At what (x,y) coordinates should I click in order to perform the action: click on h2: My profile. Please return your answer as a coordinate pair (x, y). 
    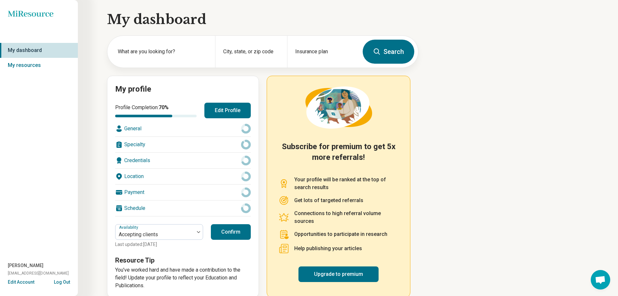
    Looking at the image, I should click on (183, 89).